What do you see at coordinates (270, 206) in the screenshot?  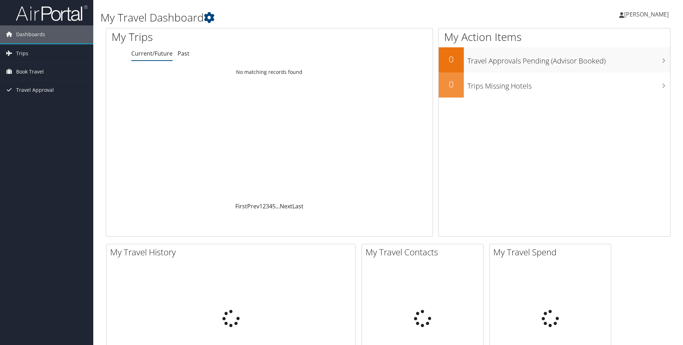 I see `a: 4` at bounding box center [270, 206].